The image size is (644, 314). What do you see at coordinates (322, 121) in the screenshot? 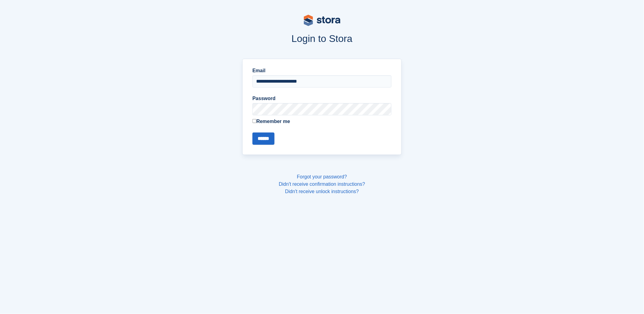
I see `label: Remember me` at bounding box center [322, 121].